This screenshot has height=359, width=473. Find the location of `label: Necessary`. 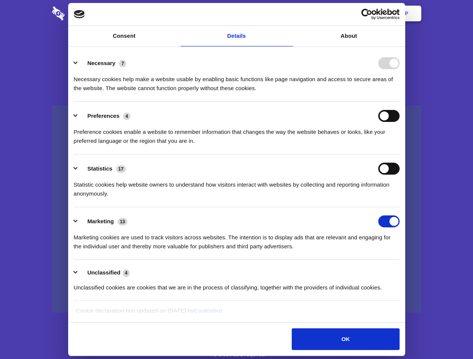

label: Necessary is located at coordinates (101, 63).